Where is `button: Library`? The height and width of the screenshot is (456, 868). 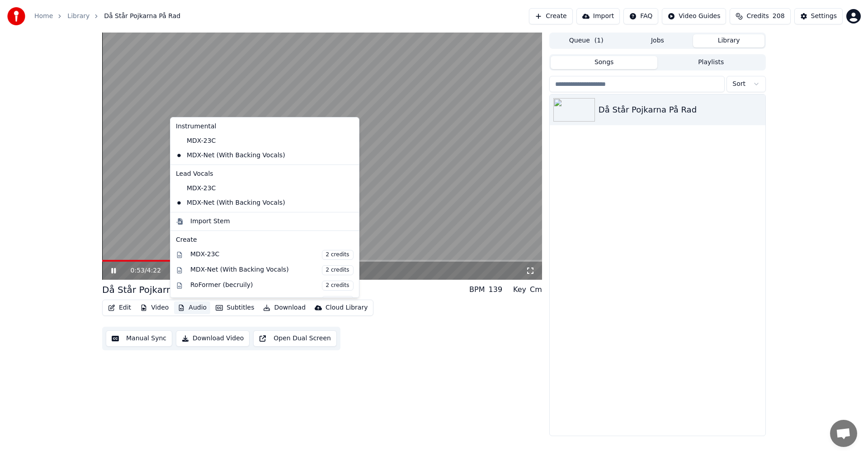 button: Library is located at coordinates (729, 41).